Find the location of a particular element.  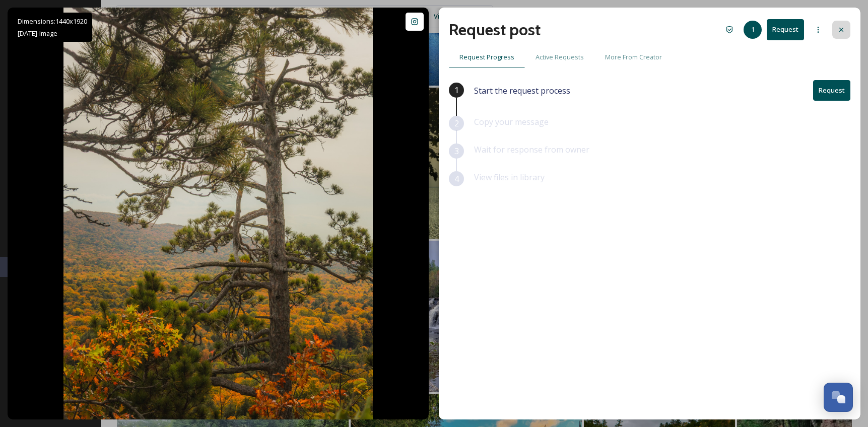

span: Request Progress is located at coordinates (486, 57).